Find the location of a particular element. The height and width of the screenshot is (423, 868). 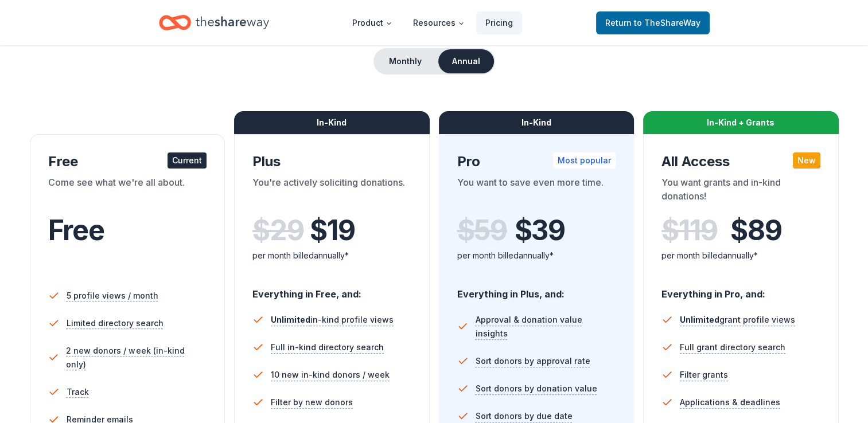

div: Pro is located at coordinates (537, 162).